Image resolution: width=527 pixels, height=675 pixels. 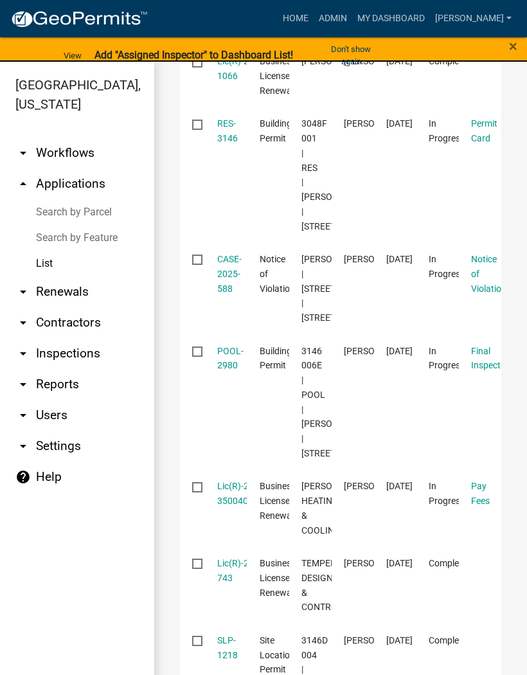 What do you see at coordinates (492, 358) in the screenshot?
I see `a: Final Inspection` at bounding box center [492, 358].